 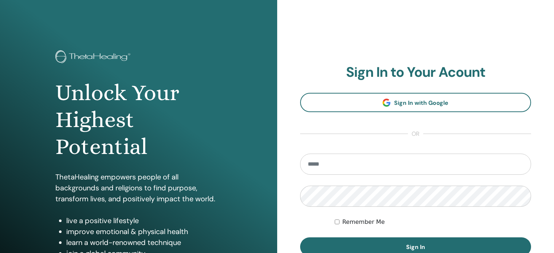 What do you see at coordinates (421, 103) in the screenshot?
I see `span: Sign In with Google` at bounding box center [421, 103].